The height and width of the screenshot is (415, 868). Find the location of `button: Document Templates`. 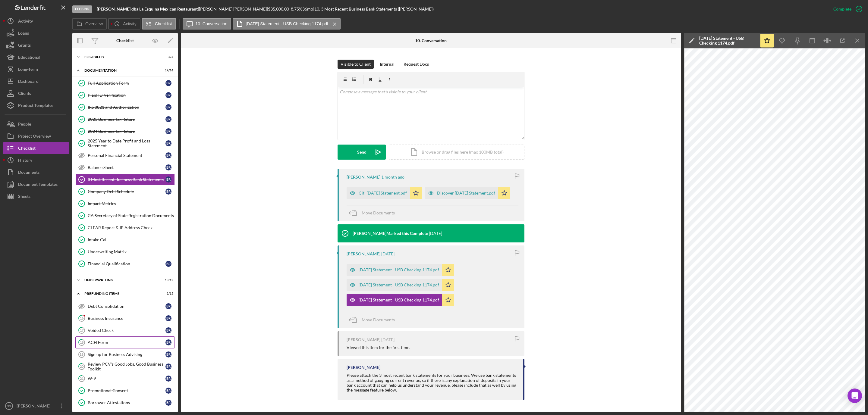

button: Document Templates is located at coordinates (36, 185).